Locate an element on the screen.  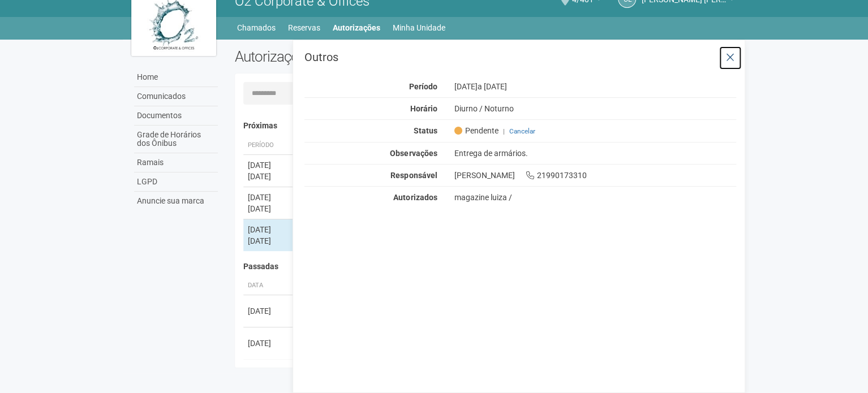
strong: Horário is located at coordinates (423, 109).